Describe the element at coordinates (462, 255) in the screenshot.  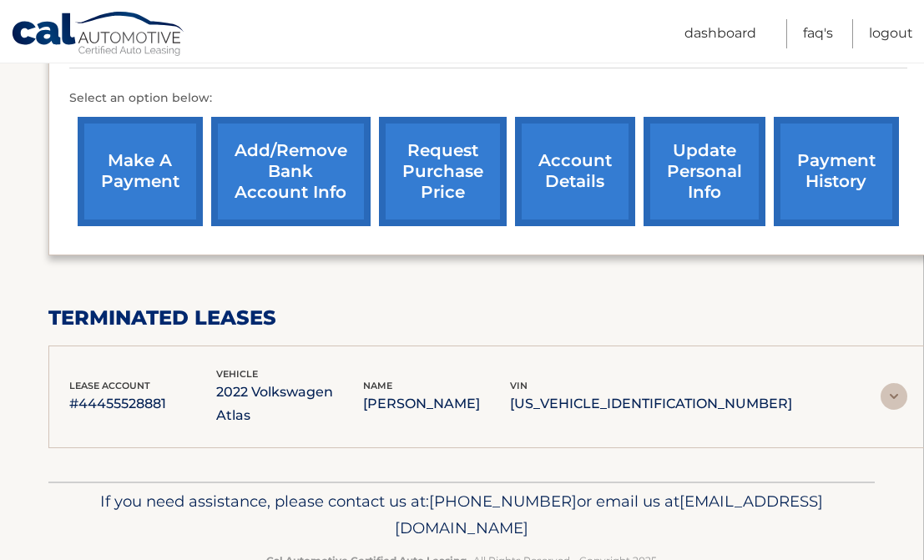
I see `div: Newspaper` at that location.